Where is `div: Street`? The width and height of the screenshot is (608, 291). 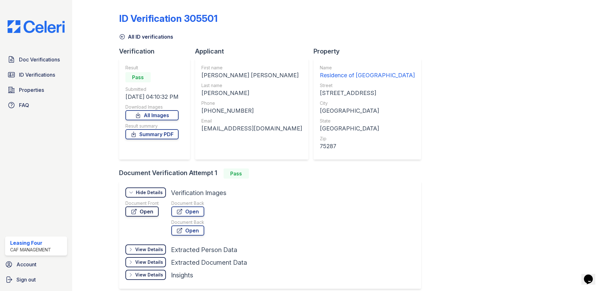
div: Street is located at coordinates (367, 85).